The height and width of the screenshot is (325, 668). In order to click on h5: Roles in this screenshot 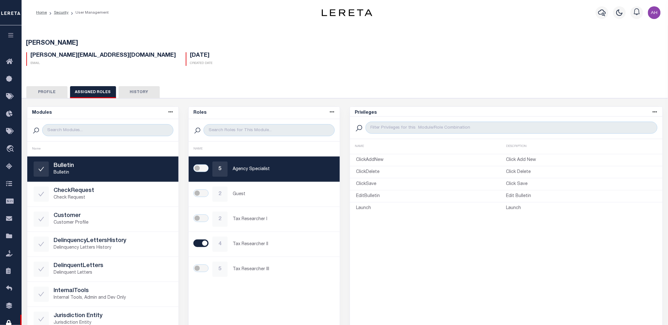, I will do `click(200, 113)`.